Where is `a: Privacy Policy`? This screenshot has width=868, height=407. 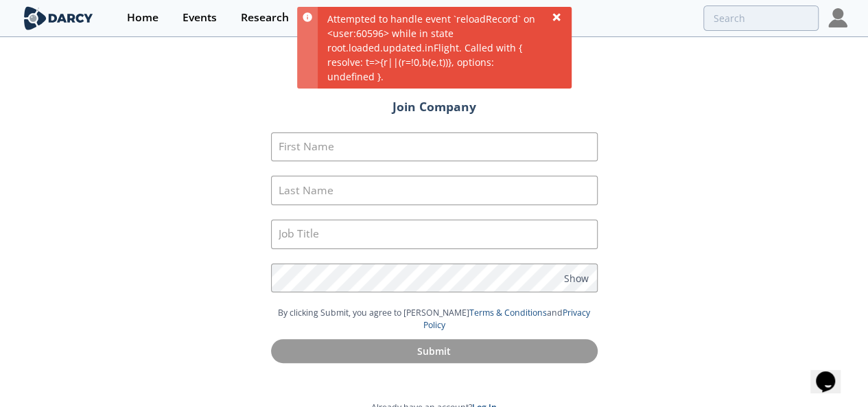 a: Privacy Policy is located at coordinates (507, 318).